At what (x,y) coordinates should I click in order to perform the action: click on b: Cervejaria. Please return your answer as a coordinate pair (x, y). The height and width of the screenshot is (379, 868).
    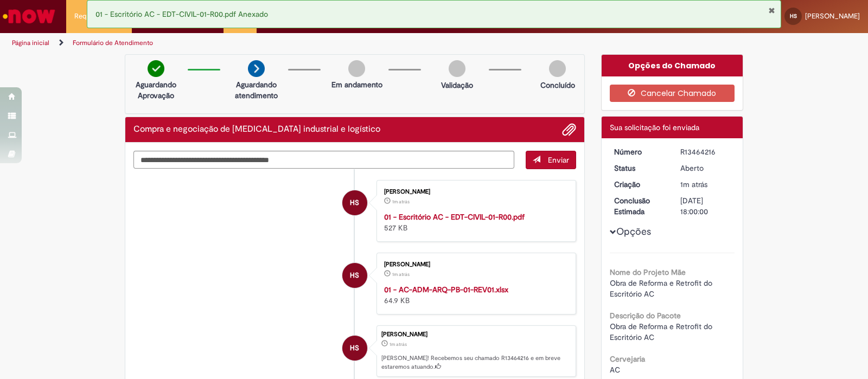
    Looking at the image, I should click on (627, 359).